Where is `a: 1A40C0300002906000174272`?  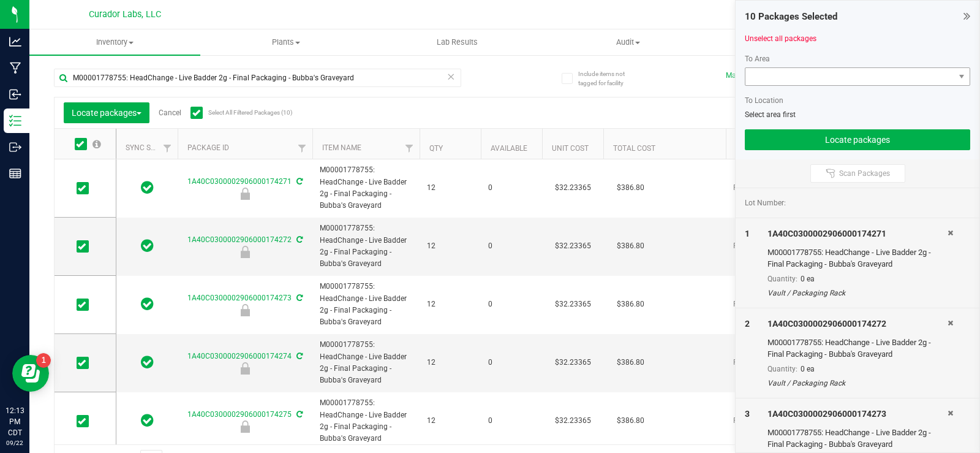 a: 1A40C0300002906000174272 is located at coordinates (240, 240).